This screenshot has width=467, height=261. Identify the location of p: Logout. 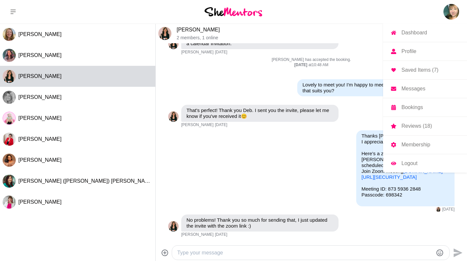
(409, 163).